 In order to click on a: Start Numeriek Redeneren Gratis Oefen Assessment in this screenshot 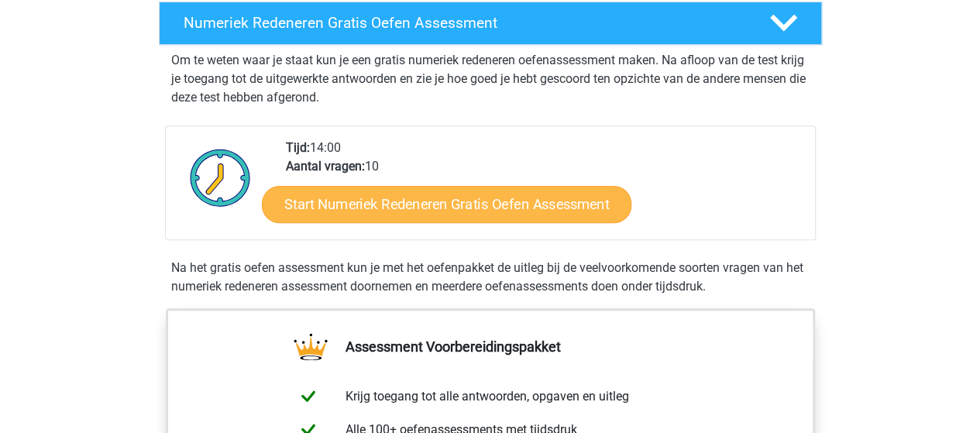, I will do `click(446, 204)`.